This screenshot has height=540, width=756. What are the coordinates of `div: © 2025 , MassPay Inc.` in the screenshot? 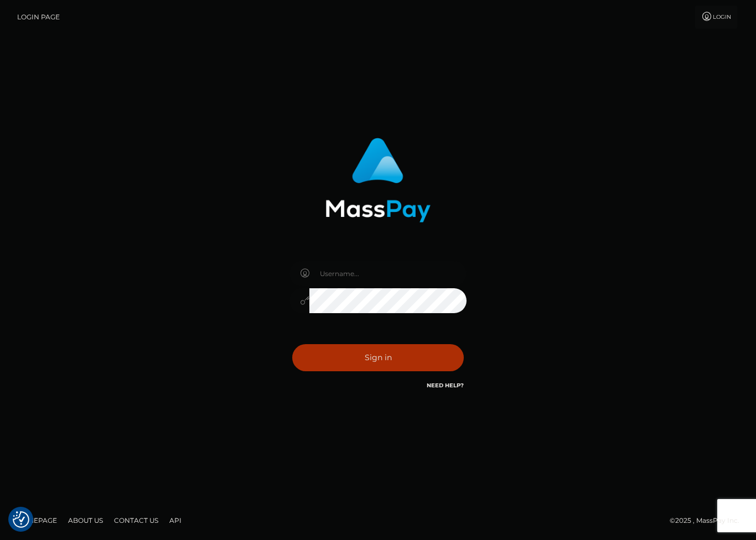 It's located at (709, 521).